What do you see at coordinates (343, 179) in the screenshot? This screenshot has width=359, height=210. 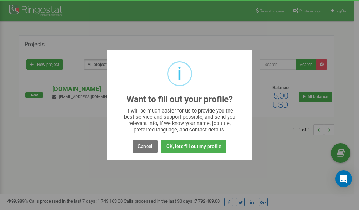 I see `div: Open Intercom Messenger` at bounding box center [343, 179].